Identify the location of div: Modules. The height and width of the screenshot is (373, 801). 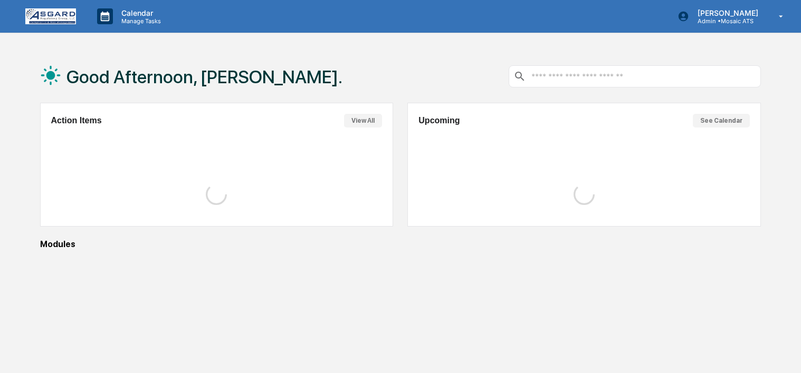
(400, 244).